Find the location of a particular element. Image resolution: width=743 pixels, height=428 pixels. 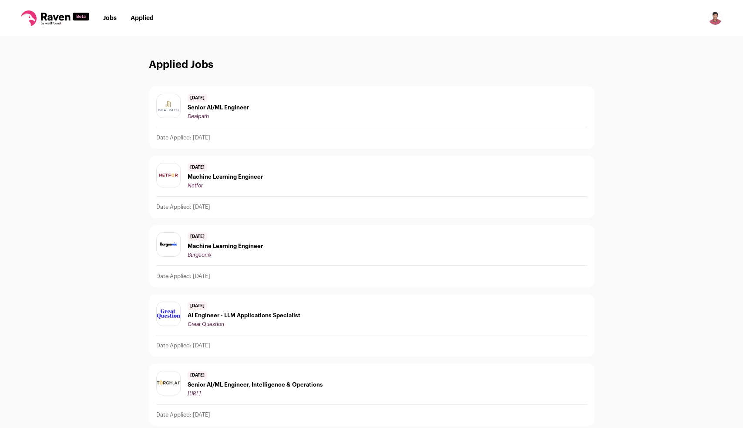

img: 299309901e684d8f0c64ff7181473b631c77d1b2049312f542079a79ee0189db.jpg is located at coordinates (169, 244).